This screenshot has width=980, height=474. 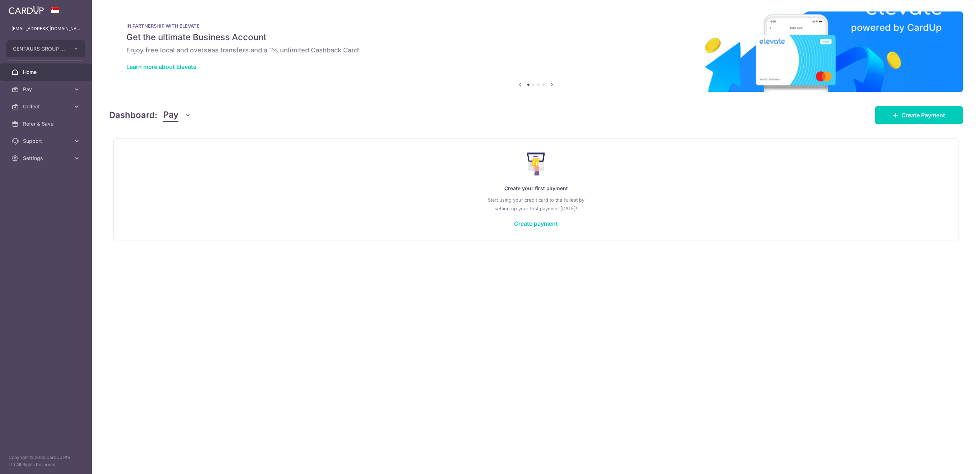 What do you see at coordinates (39, 49) in the screenshot?
I see `span: CENTAURS GROUP PRIVATE LIMITED` at bounding box center [39, 49].